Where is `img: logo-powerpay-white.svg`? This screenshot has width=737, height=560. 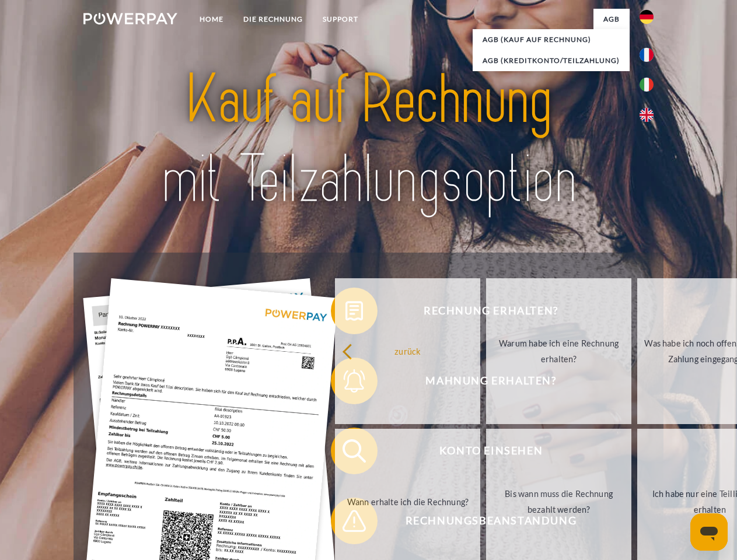
img: logo-powerpay-white.svg is located at coordinates (130, 18).